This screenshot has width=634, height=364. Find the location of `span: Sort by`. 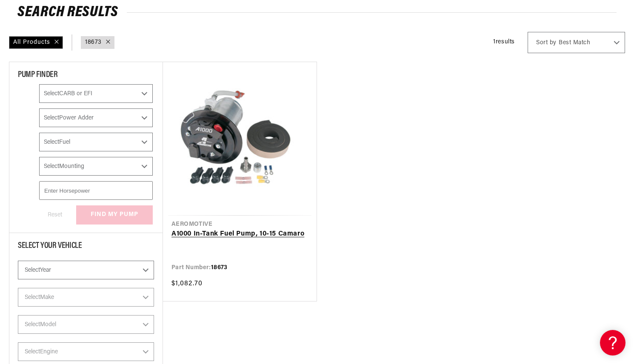

span: Sort by is located at coordinates (547, 43).